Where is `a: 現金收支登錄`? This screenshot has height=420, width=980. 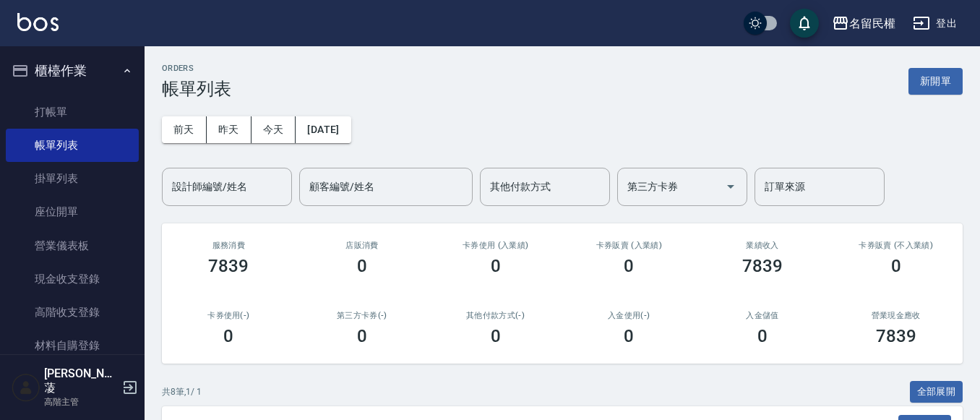
a: 現金收支登錄 is located at coordinates (73, 279).